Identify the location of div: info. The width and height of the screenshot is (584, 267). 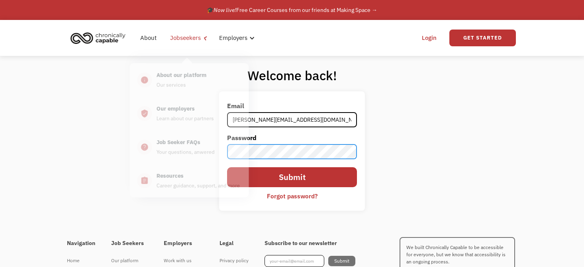
(145, 80).